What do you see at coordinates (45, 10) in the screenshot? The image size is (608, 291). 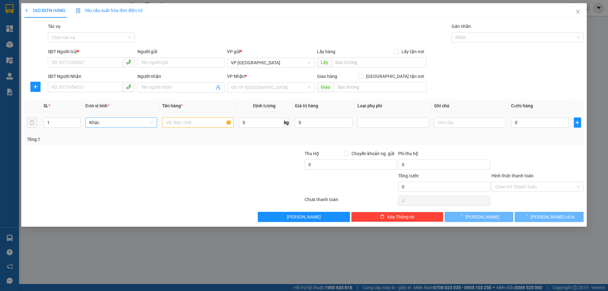 I see `span: TẠO ĐƠN HÀNG` at bounding box center [45, 10].